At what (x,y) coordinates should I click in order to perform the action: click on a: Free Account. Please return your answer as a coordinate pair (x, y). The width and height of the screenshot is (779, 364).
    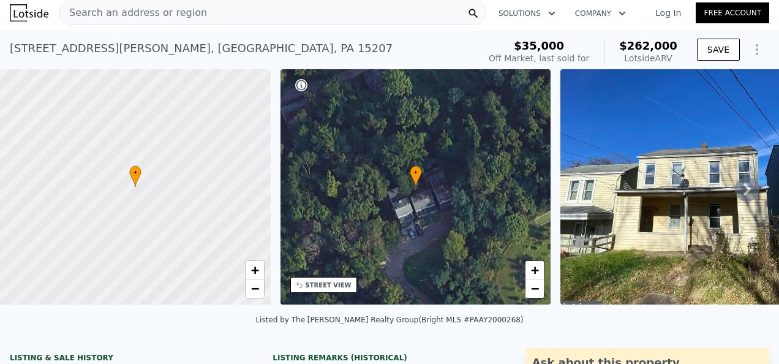
    Looking at the image, I should click on (732, 13).